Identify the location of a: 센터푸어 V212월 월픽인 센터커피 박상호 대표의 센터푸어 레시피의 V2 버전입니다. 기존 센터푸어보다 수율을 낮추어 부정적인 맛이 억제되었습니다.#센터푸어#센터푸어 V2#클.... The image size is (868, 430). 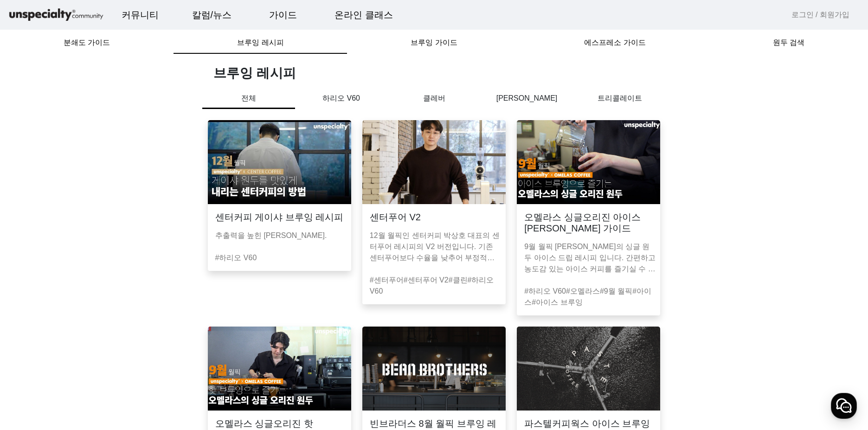
(434, 217).